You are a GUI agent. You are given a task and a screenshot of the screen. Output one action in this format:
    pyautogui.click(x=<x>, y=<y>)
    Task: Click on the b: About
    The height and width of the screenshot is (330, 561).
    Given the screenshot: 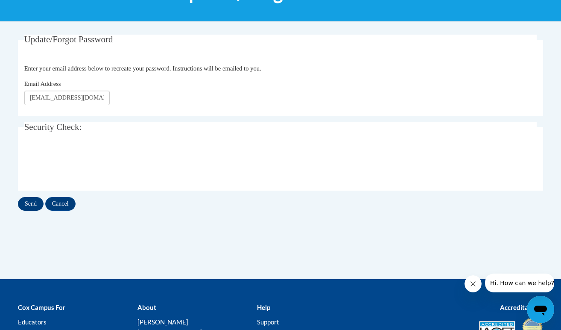 What is the action you would take?
    pyautogui.click(x=147, y=307)
    